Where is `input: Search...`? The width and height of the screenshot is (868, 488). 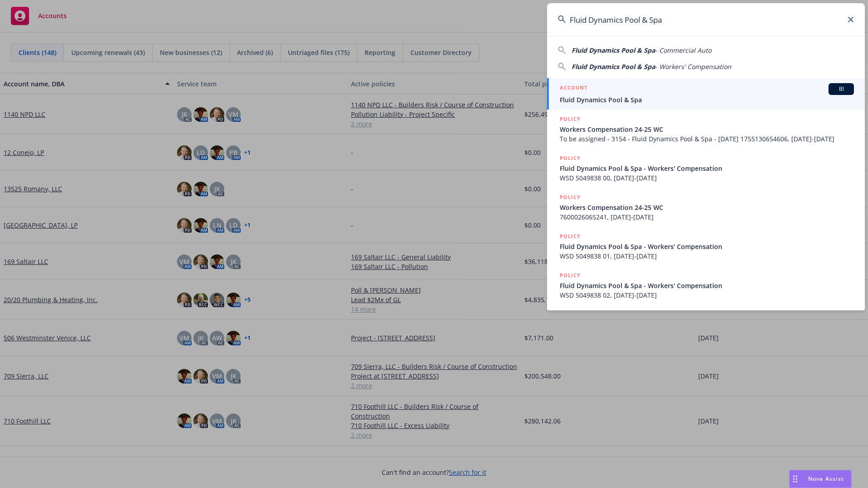
input: Search... is located at coordinates (706, 19).